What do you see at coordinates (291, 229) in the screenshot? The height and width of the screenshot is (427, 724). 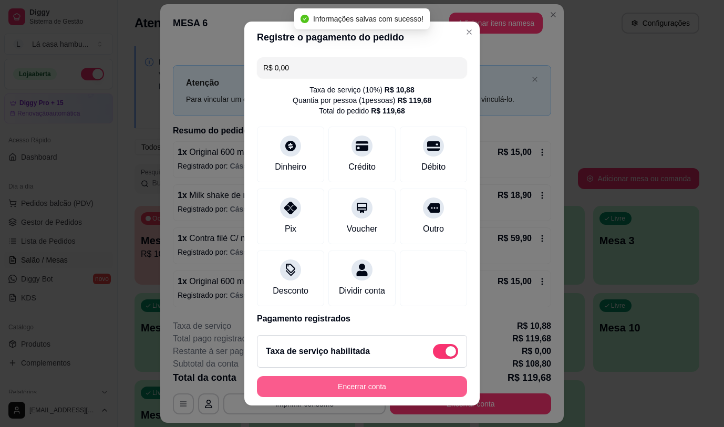 I see `div: Pix` at bounding box center [291, 229].